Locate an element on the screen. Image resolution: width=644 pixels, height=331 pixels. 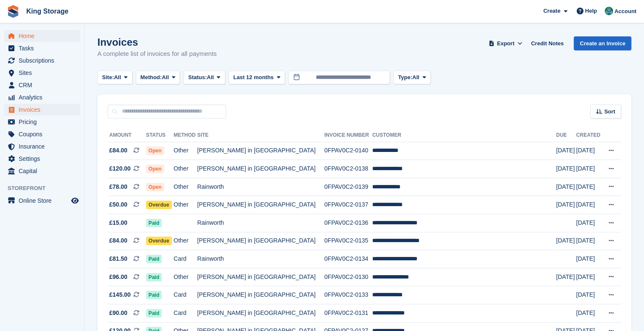
span: Help is located at coordinates (591, 11).